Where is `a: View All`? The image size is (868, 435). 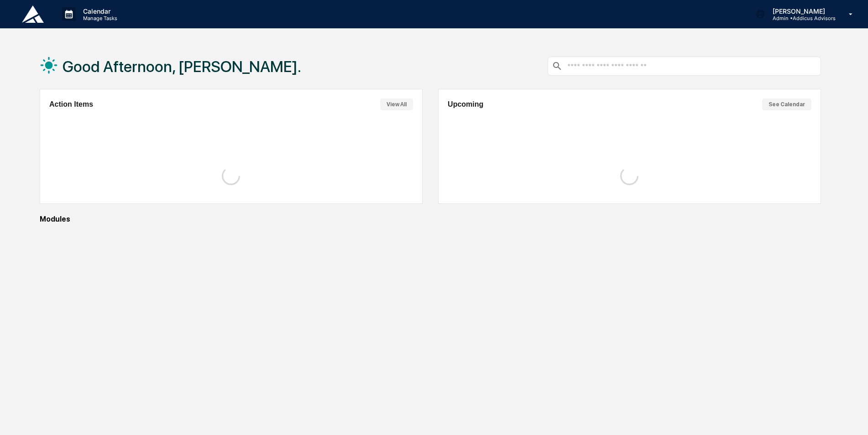
a: View All is located at coordinates (396, 104).